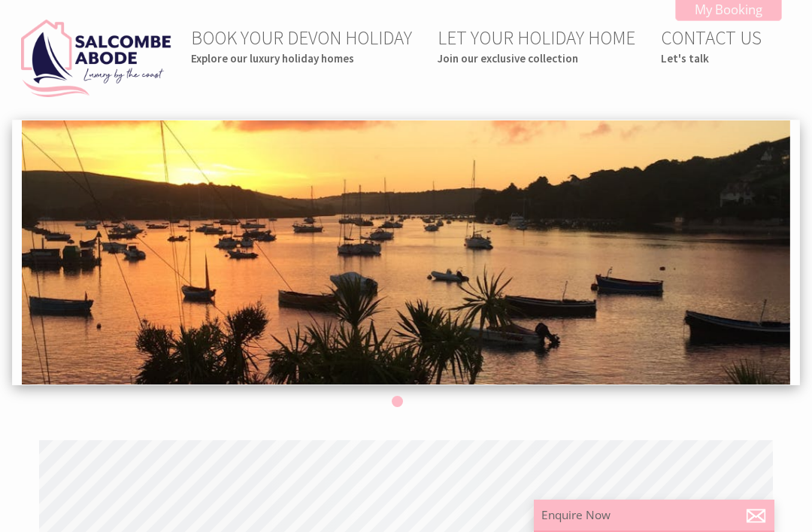 The image size is (812, 532). Describe the element at coordinates (302, 45) in the screenshot. I see `a: BOOK YOUR DEVON HOLIDAYExplore our luxury holiday homes` at that location.